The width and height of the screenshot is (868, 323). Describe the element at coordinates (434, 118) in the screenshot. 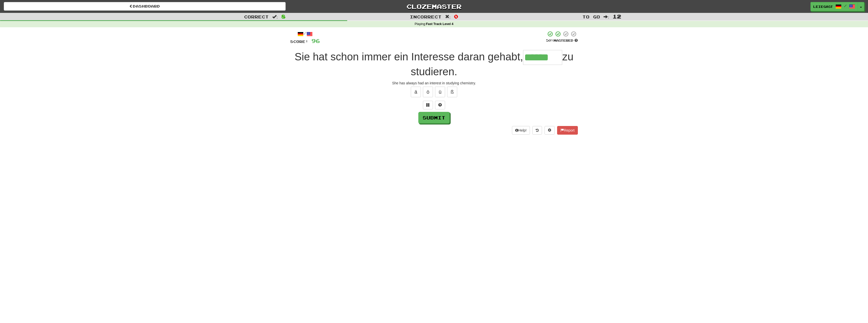

I see `button: Submit` at that location.